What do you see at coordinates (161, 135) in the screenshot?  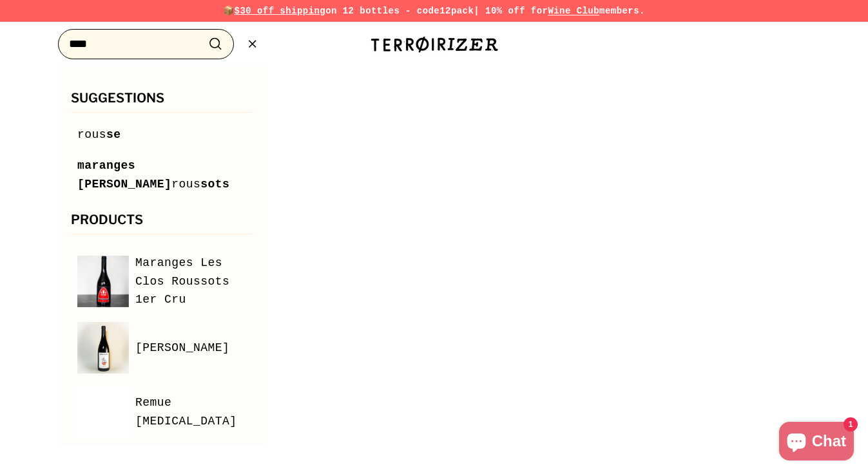 I see `a: rousse` at bounding box center [161, 135].